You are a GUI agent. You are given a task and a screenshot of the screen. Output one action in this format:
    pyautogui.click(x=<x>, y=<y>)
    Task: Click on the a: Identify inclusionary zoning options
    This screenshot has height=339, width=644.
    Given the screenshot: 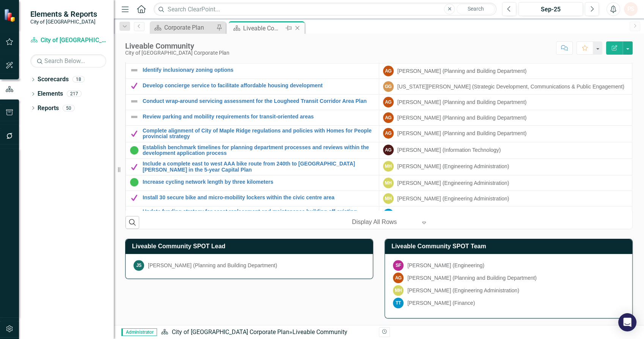 What is the action you would take?
    pyautogui.click(x=259, y=70)
    